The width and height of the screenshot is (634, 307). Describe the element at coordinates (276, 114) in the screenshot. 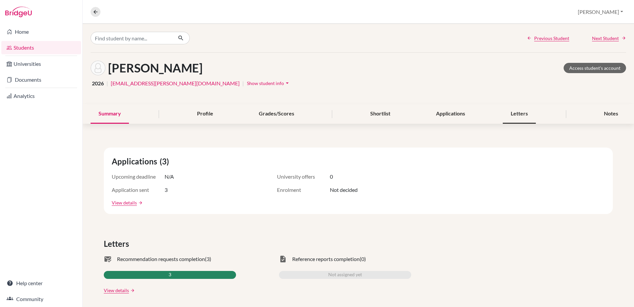

I see `div: Grades/Scores` at that location.